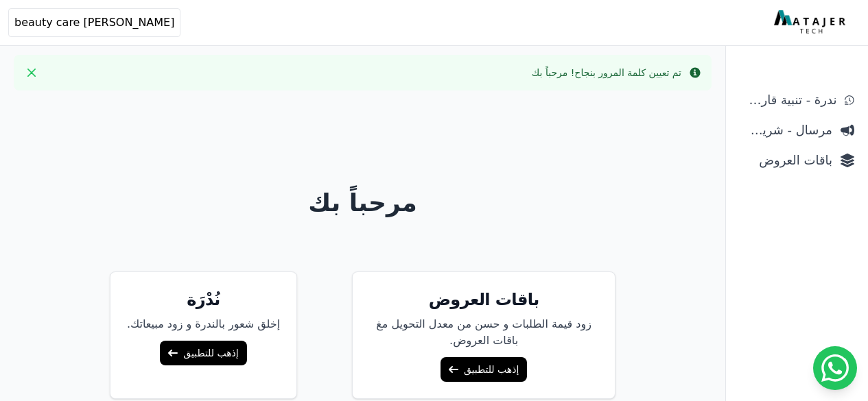  What do you see at coordinates (606, 72) in the screenshot?
I see `div: تم تعيين كلمة المرور بنجاح! مرحباً بك` at bounding box center [606, 72].